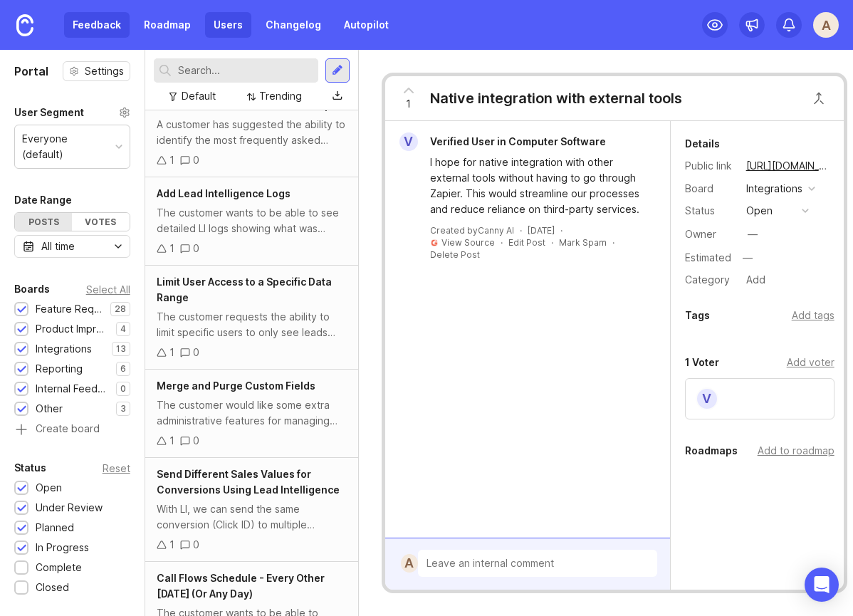 The image size is (853, 616). I want to click on div: User Segment, so click(49, 113).